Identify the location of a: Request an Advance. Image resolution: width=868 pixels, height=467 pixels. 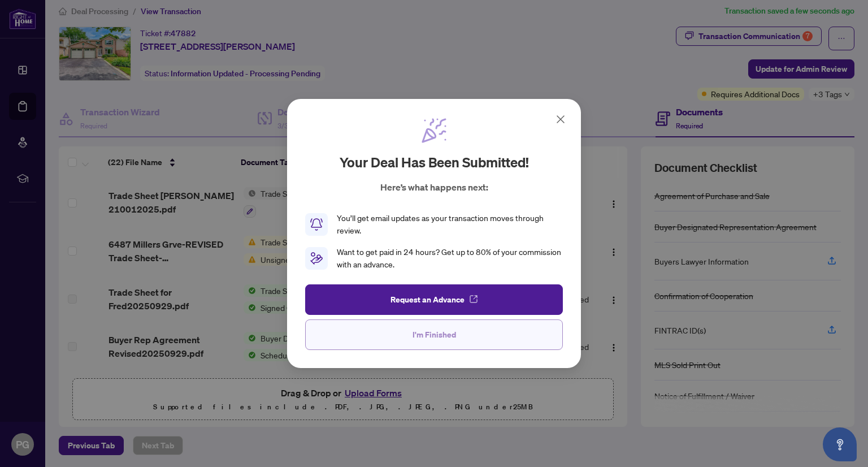
(434, 299).